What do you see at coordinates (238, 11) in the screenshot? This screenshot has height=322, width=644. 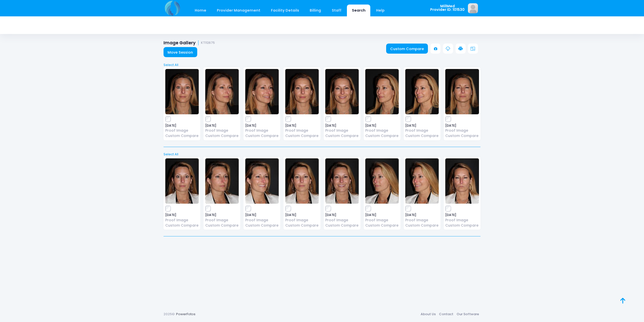 I see `a: Provider Management` at bounding box center [238, 11].